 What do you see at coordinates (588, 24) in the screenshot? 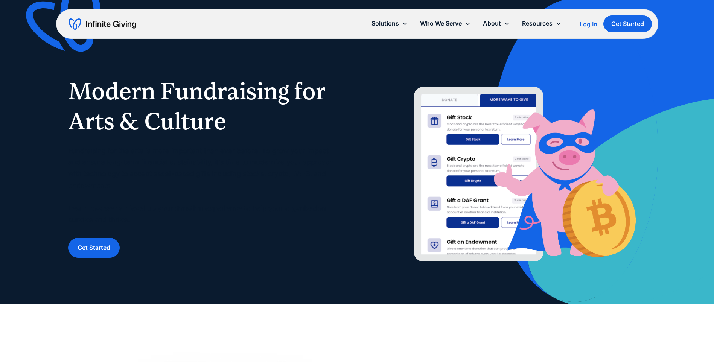
I see `a: Log In` at bounding box center [588, 24].